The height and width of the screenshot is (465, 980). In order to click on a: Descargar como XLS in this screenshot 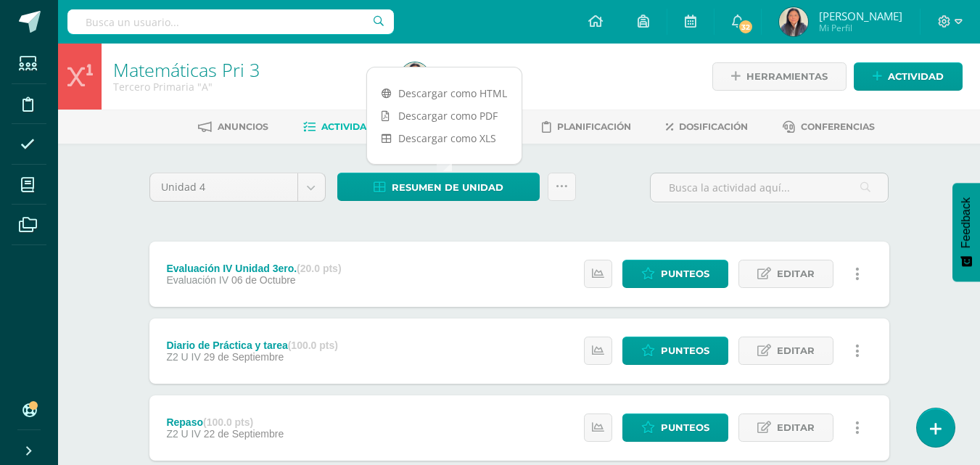, I will do `click(444, 138)`.